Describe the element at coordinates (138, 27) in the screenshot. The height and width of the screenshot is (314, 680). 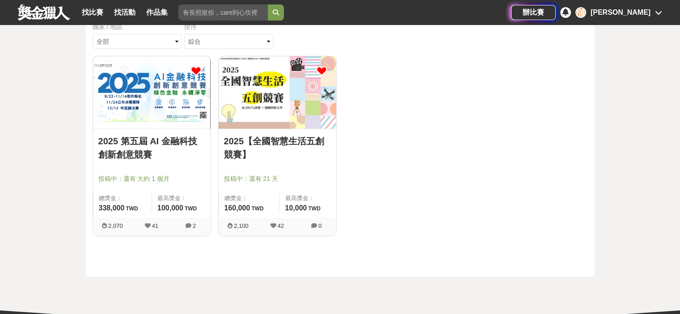
I see `div: 國家 / 地區` at that location.